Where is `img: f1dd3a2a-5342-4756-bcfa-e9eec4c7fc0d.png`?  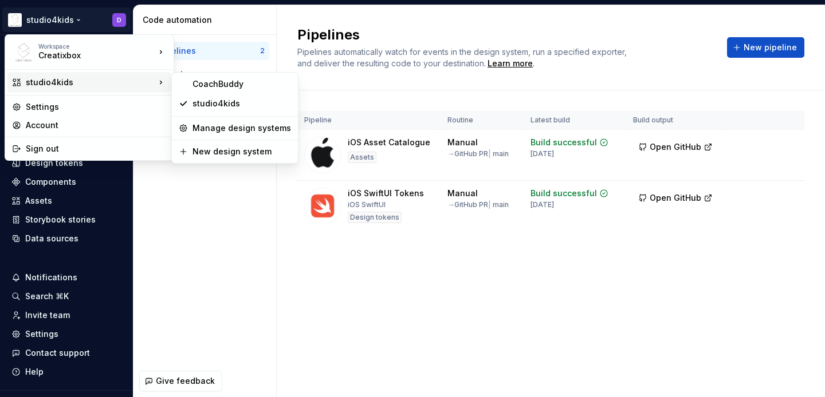 img: f1dd3a2a-5342-4756-bcfa-e9eec4c7fc0d.png is located at coordinates (23, 52).